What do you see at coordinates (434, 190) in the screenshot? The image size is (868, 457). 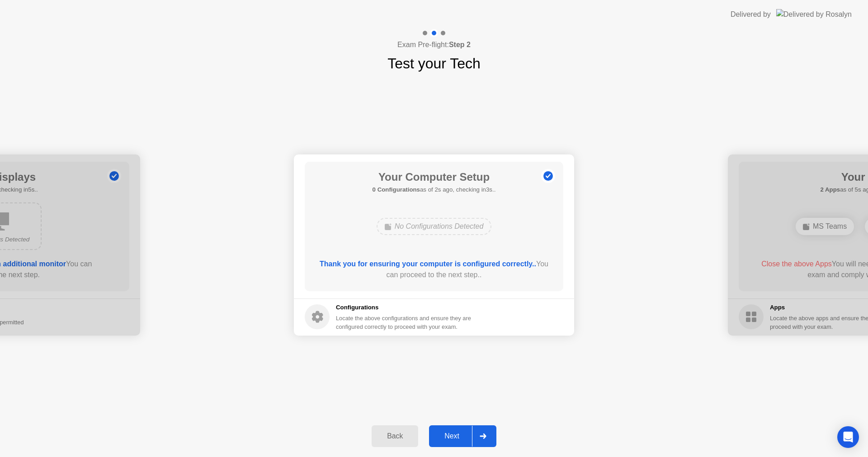 I see `h5: as of 2s ago, checking in3s..` at bounding box center [434, 190].